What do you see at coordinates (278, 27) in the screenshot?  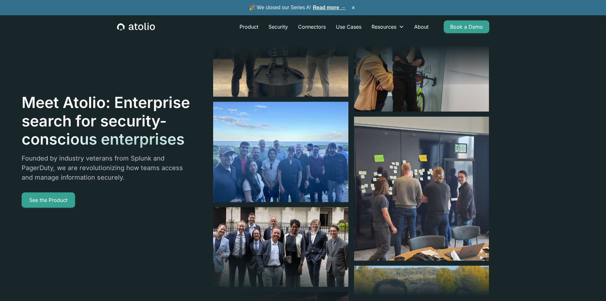 I see `a: Security` at bounding box center [278, 27].